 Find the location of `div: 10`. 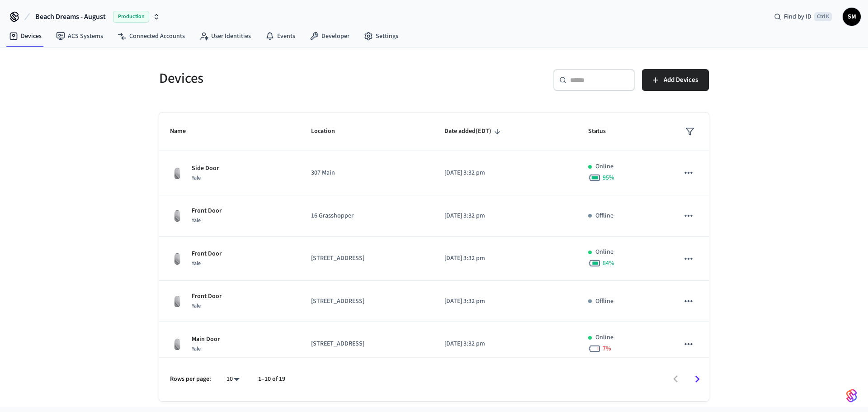

div: 10 is located at coordinates (233, 379).